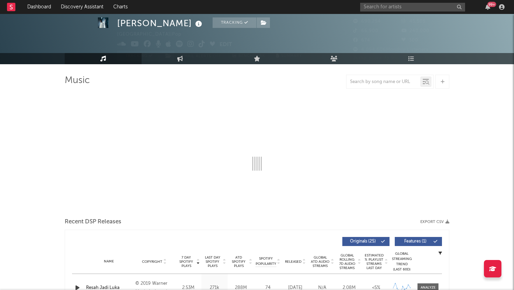 The width and height of the screenshot is (514, 290). Describe the element at coordinates (365, 31) in the screenshot. I see `span: 66,900` at that location.